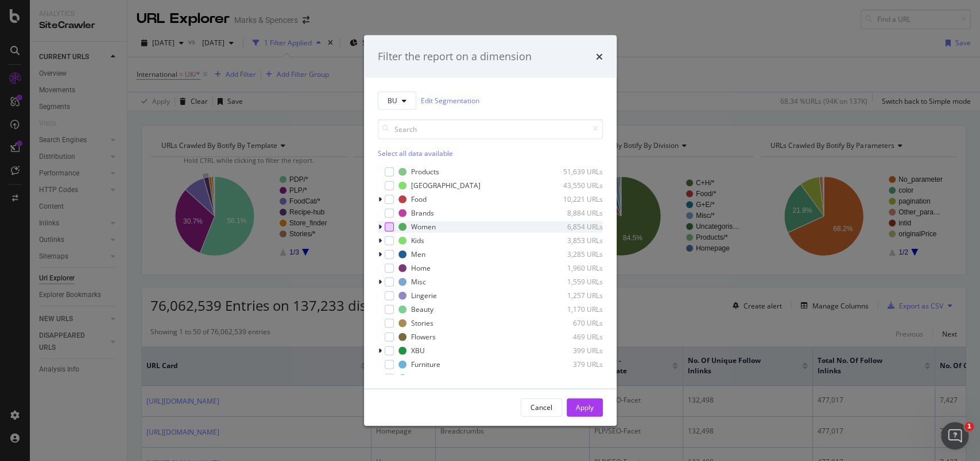  I want to click on span: BU, so click(392, 101).